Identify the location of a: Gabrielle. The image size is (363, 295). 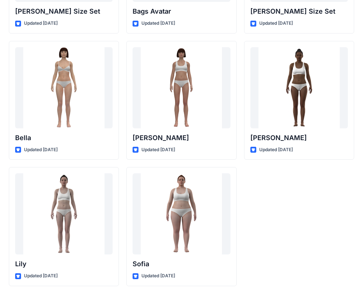
(299, 88).